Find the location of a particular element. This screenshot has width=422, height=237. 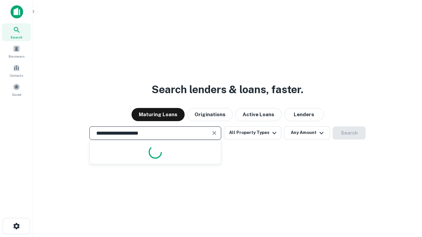

button: Active Loans is located at coordinates (258, 115).